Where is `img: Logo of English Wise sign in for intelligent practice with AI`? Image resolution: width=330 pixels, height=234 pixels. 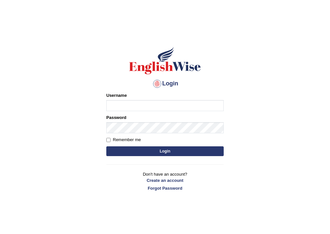 img: Logo of English Wise sign in for intelligent practice with AI is located at coordinates (165, 61).